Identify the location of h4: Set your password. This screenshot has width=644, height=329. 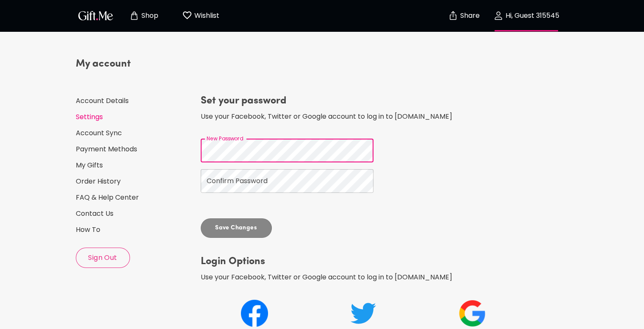
(364, 101).